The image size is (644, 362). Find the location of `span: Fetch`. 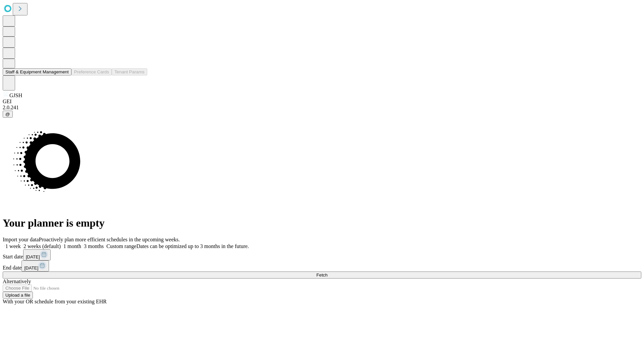

span: Fetch is located at coordinates (321, 275).